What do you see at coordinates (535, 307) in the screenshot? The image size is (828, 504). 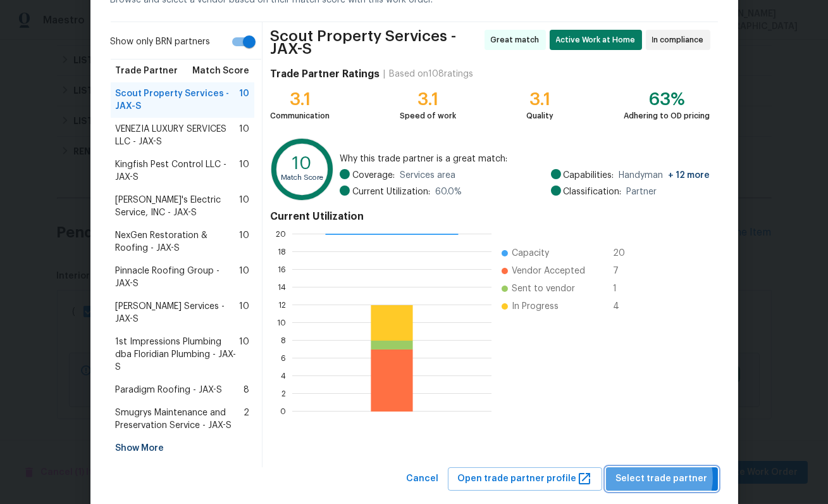 I see `span: In Progress` at bounding box center [535, 307].